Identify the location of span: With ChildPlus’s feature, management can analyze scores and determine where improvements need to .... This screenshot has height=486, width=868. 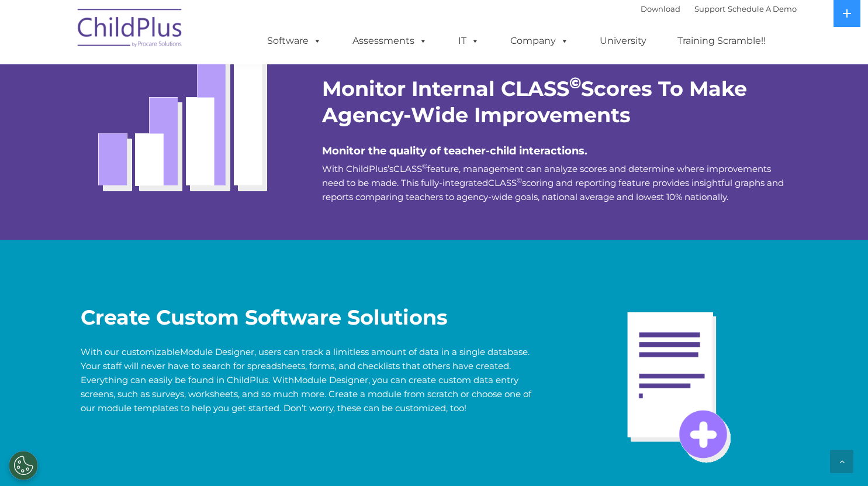
(553, 183).